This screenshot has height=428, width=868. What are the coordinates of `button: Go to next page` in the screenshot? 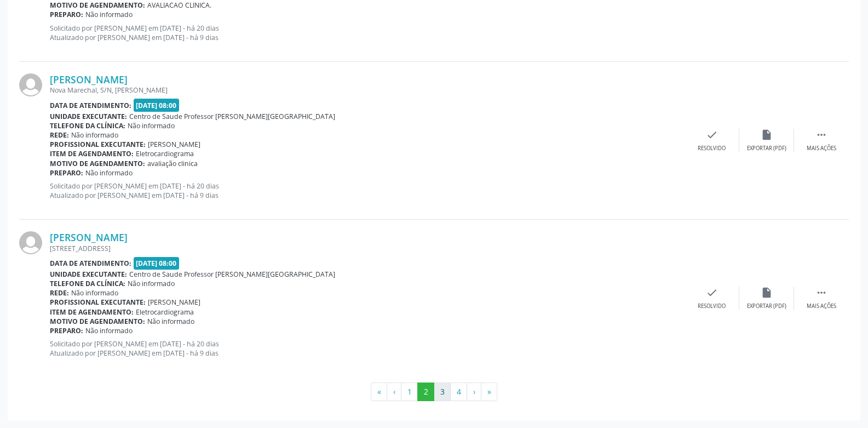 It's located at (473, 392).